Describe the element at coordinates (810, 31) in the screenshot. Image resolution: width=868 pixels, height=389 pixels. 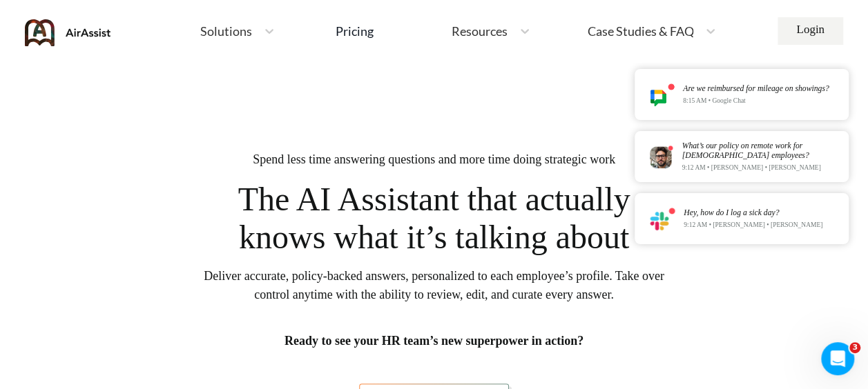
I see `a: Login` at that location.